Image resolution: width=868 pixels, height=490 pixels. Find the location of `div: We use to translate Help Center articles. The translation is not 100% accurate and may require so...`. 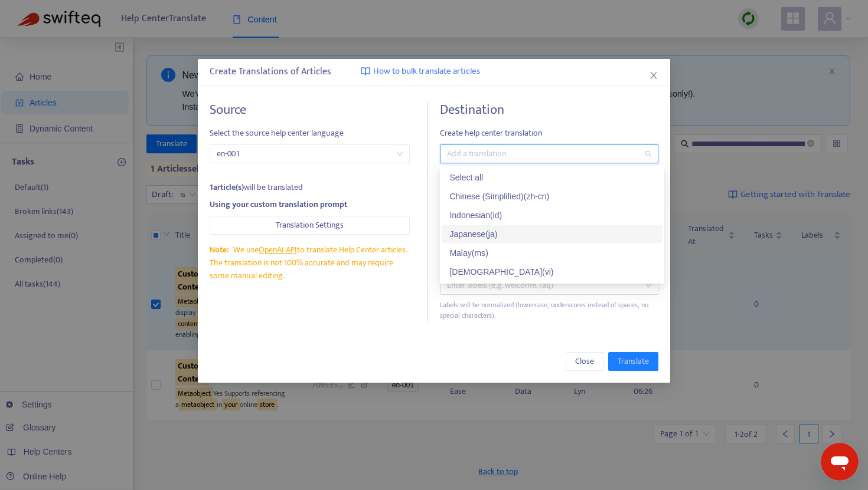

div: We use to translate Help Center articles. The translation is not 100% accurate and may require so... is located at coordinates (309, 263).